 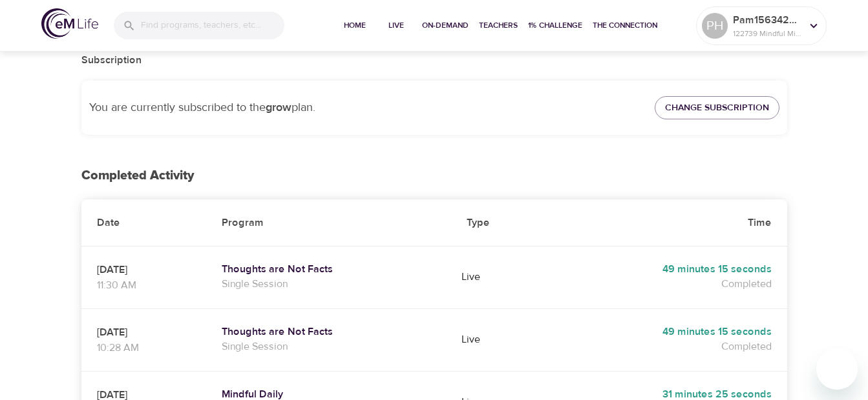 What do you see at coordinates (768, 33) in the screenshot?
I see `p: 122739 Mindful Minutes` at bounding box center [768, 33].